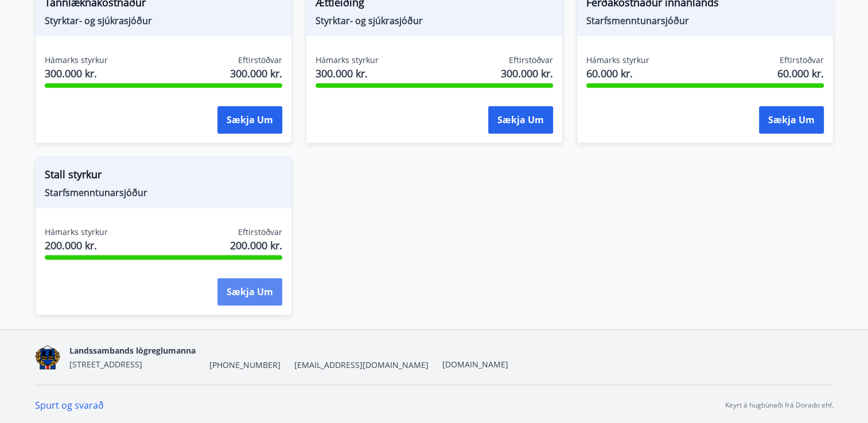 The width and height of the screenshot is (868, 423). I want to click on span: Landssambands lögreglumanna, so click(133, 351).